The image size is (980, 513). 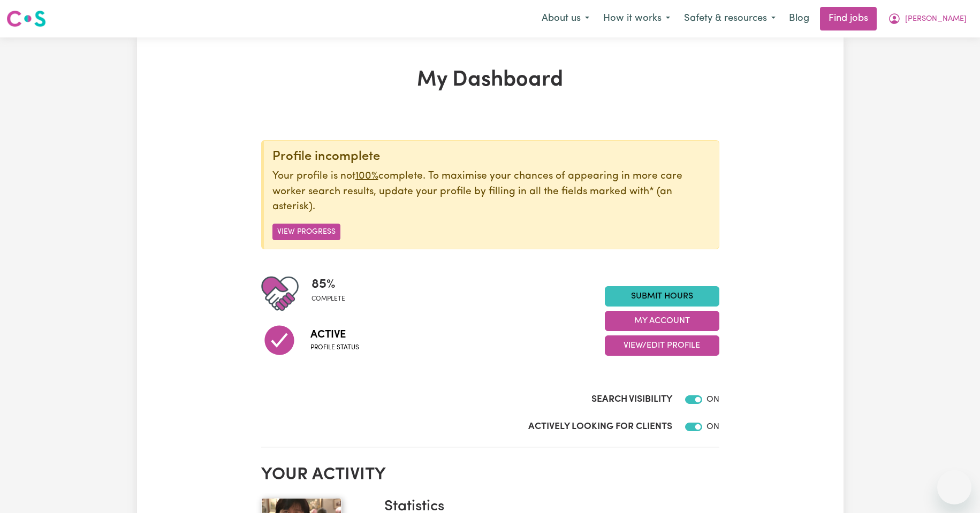 What do you see at coordinates (729, 18) in the screenshot?
I see `button: Safety & resources` at bounding box center [729, 18].